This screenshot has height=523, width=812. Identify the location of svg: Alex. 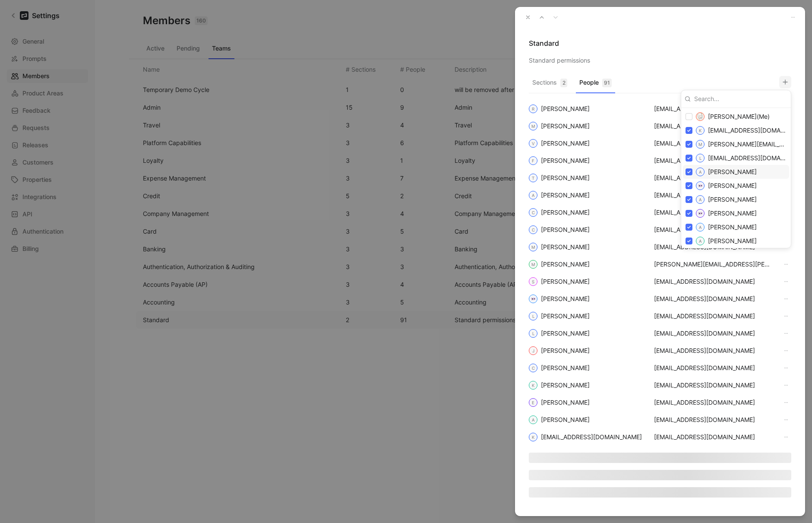
(700, 241).